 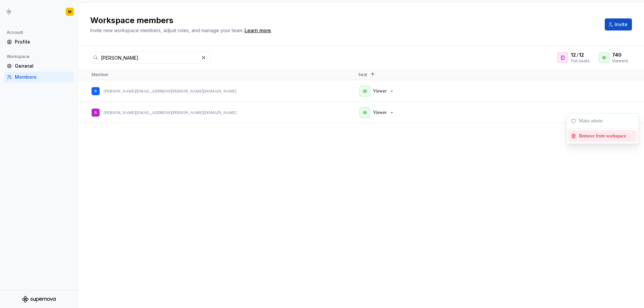 I want to click on span: Member, so click(x=100, y=74).